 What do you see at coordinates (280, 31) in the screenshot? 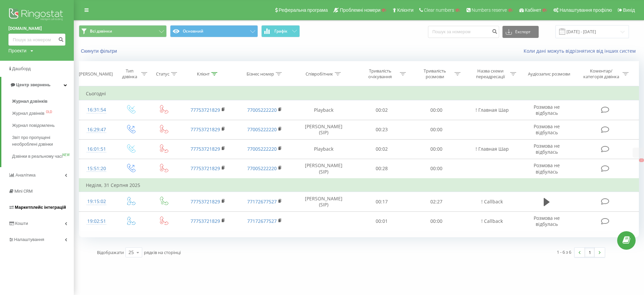
I see `button: Графік` at bounding box center [280, 31].